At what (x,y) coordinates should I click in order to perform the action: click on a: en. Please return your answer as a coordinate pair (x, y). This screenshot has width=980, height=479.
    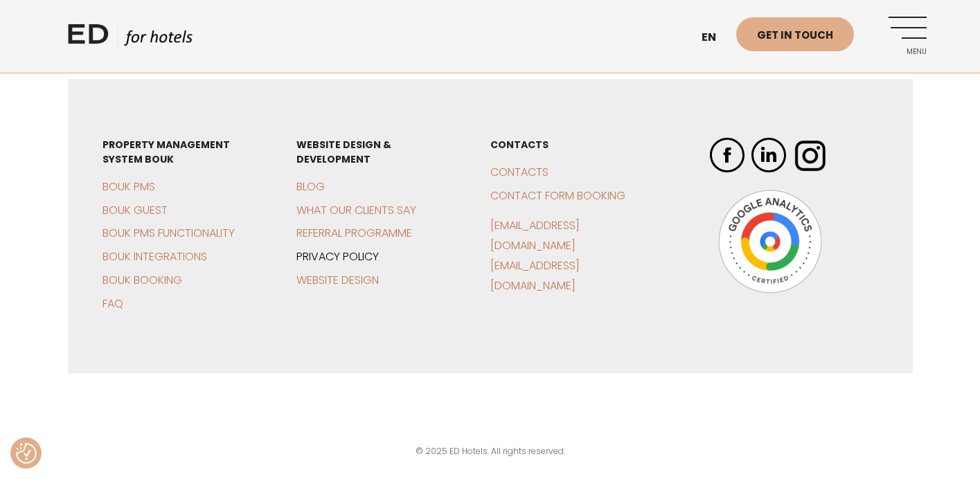
    Looking at the image, I should click on (715, 37).